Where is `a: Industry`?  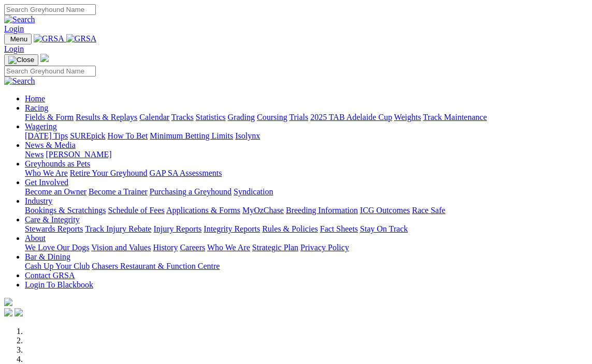 a: Industry is located at coordinates (38, 201).